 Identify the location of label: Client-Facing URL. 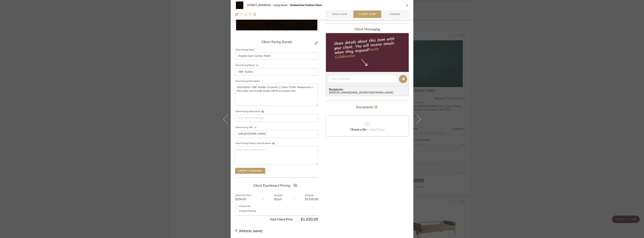
(247, 127).